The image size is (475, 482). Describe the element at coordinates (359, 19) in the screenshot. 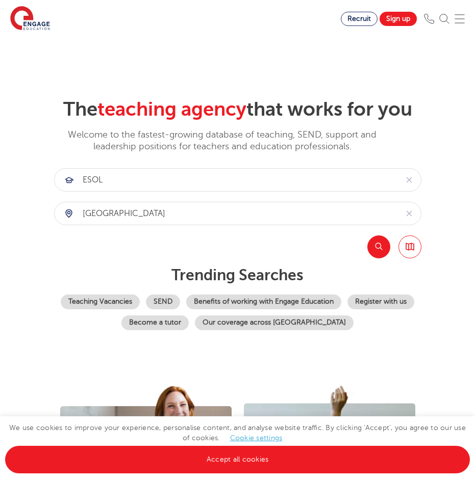

I see `a: Recruit` at that location.